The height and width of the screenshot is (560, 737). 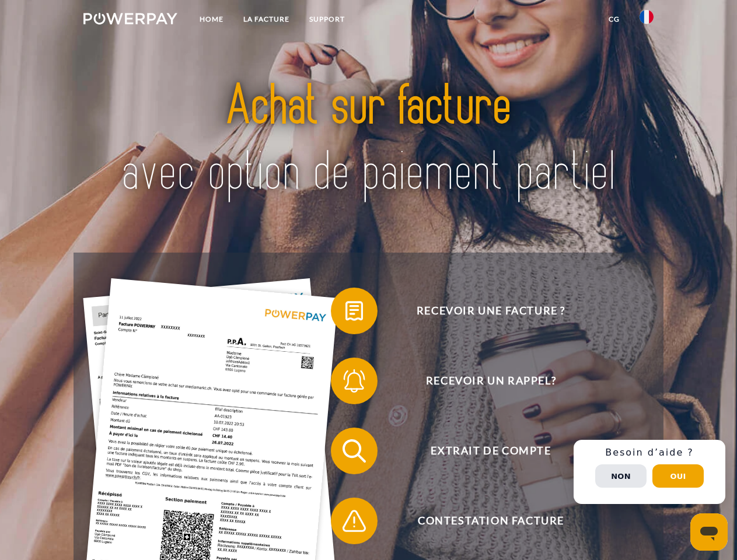 I want to click on img: title-powerpay_fr.svg, so click(x=368, y=139).